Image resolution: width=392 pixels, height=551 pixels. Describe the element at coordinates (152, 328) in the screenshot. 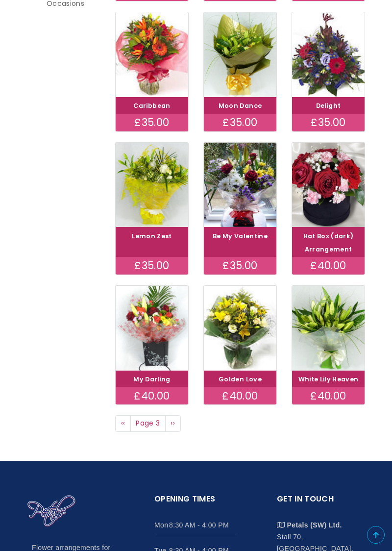

I see `img: My Darling` at that location.